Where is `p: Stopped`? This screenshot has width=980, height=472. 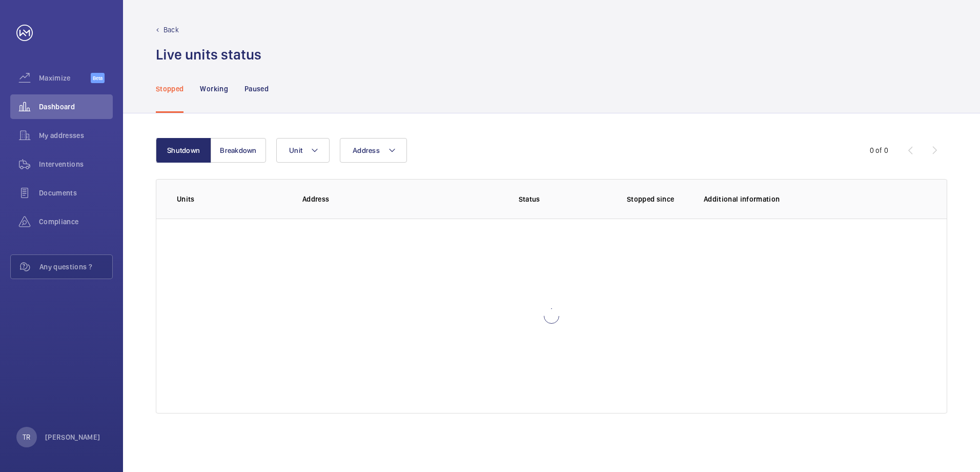 p: Stopped is located at coordinates (170, 89).